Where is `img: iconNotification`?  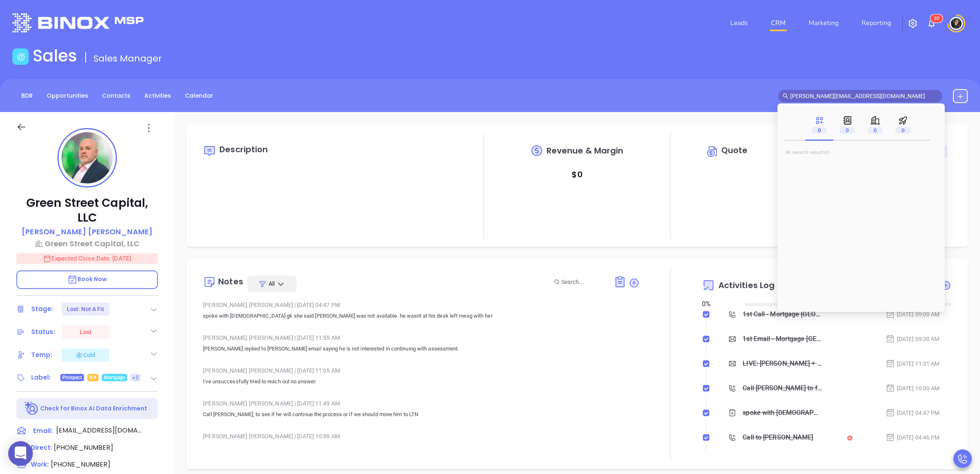 img: iconNotification is located at coordinates (932, 23).